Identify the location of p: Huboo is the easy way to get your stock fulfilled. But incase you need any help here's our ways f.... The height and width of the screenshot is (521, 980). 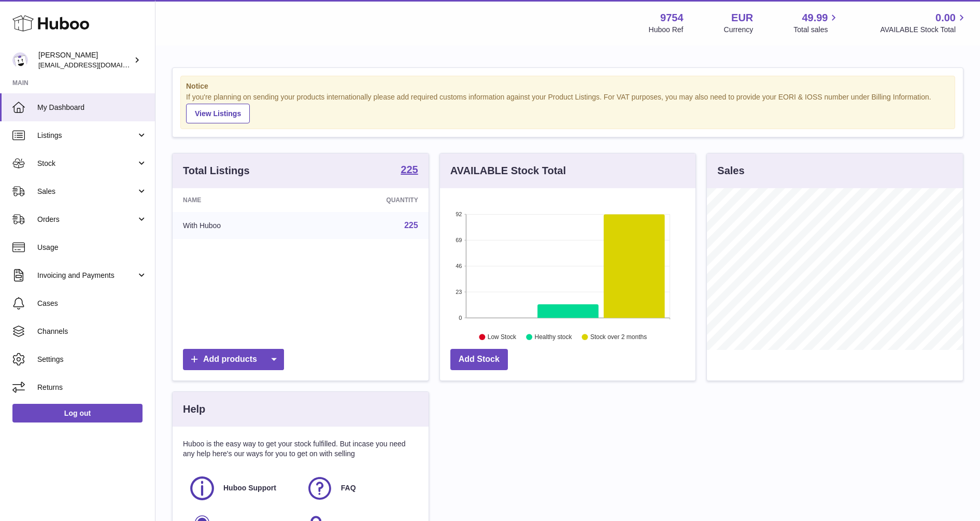
(300, 449).